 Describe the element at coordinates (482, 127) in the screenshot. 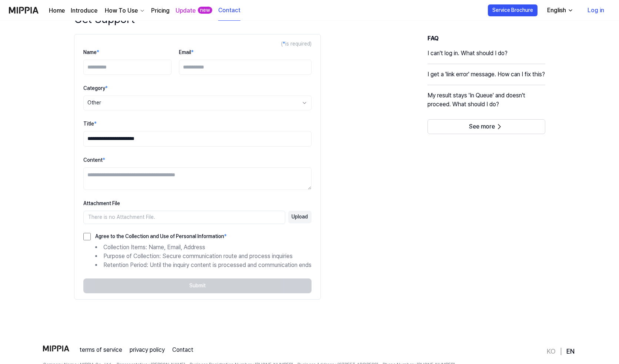

I see `span: See more` at that location.